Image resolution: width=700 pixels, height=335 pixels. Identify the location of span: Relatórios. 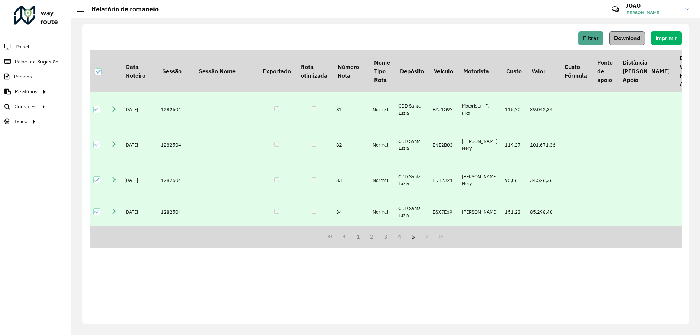
(26, 92).